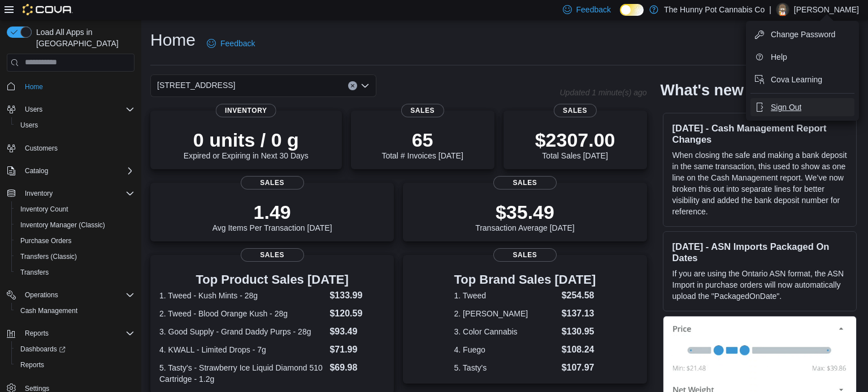  Describe the element at coordinates (246, 144) in the screenshot. I see `div: Expired or Expiring in Next 30 Days` at that location.